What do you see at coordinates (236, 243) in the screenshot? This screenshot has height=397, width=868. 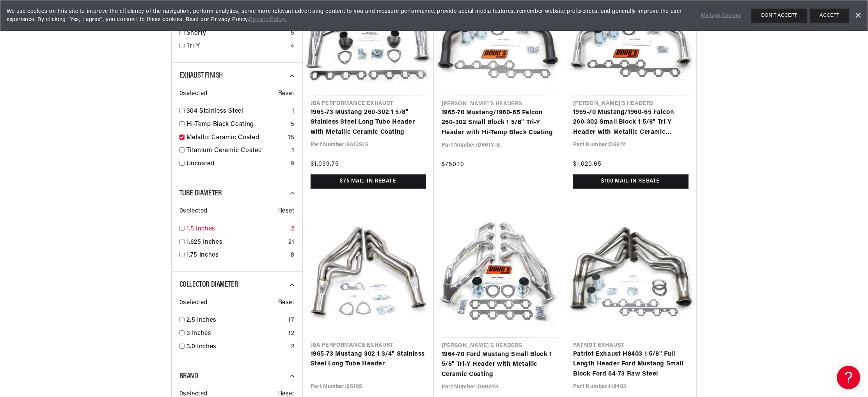 I see `a: 1.625 Inches` at bounding box center [236, 243].